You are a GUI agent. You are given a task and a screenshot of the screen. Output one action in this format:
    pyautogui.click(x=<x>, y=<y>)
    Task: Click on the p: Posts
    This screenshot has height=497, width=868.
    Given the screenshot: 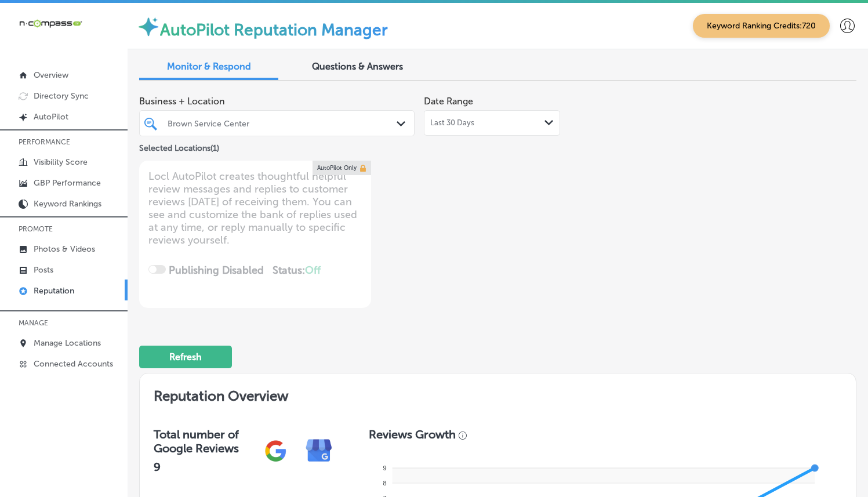 What is the action you would take?
    pyautogui.click(x=43, y=270)
    